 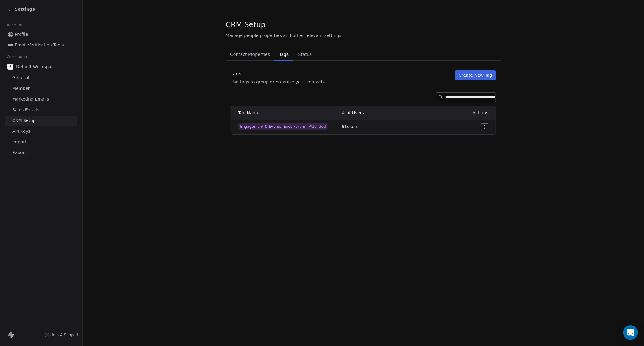 What do you see at coordinates (278, 74) in the screenshot?
I see `div: Tags` at bounding box center [278, 74].